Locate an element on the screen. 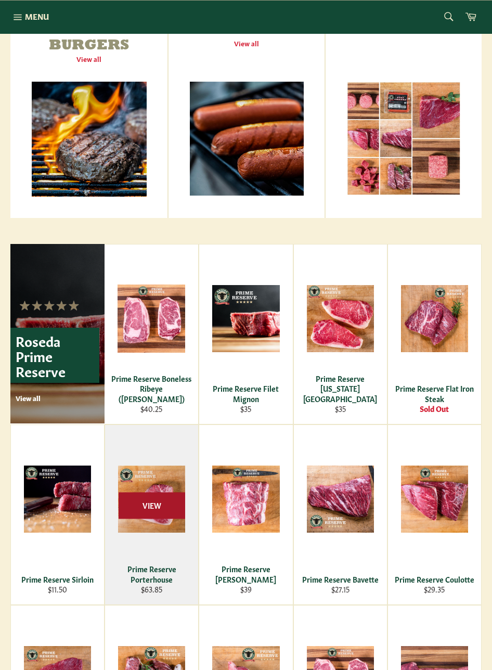  a: Prime Reserve Flat Iron Steak Prime Reserve Flat Iron Steak Sold Out is located at coordinates (434, 334).